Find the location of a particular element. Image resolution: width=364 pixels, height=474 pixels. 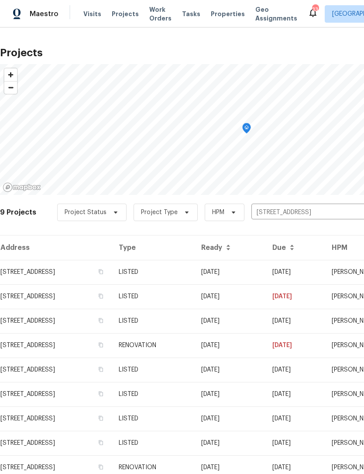

span: HPM is located at coordinates (218, 213).